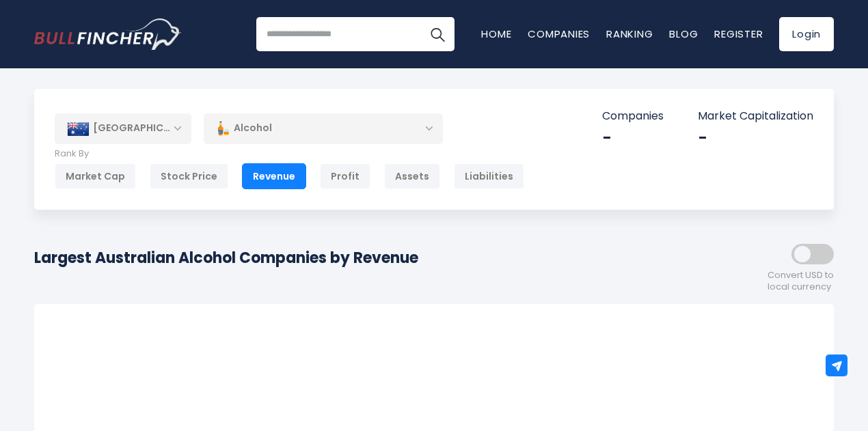 The width and height of the screenshot is (868, 431). I want to click on div: Revenue, so click(274, 176).